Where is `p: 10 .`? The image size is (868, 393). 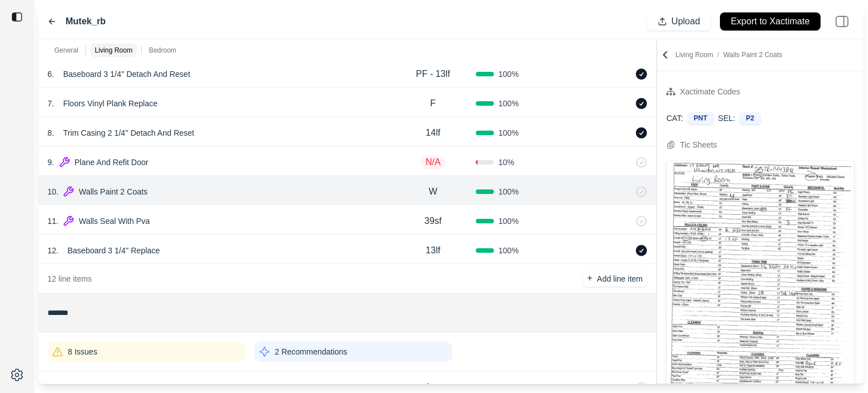 p: 10 . is located at coordinates (53, 192).